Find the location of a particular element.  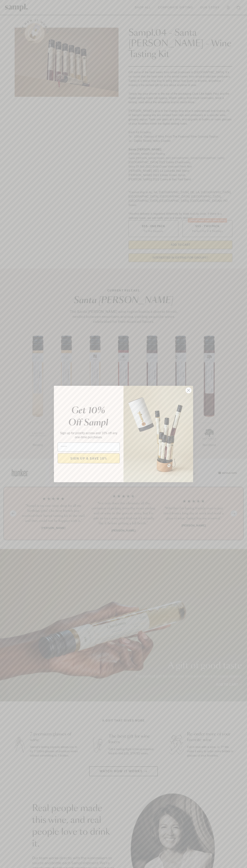

em: Get 10% Off Sampl is located at coordinates (88, 417).